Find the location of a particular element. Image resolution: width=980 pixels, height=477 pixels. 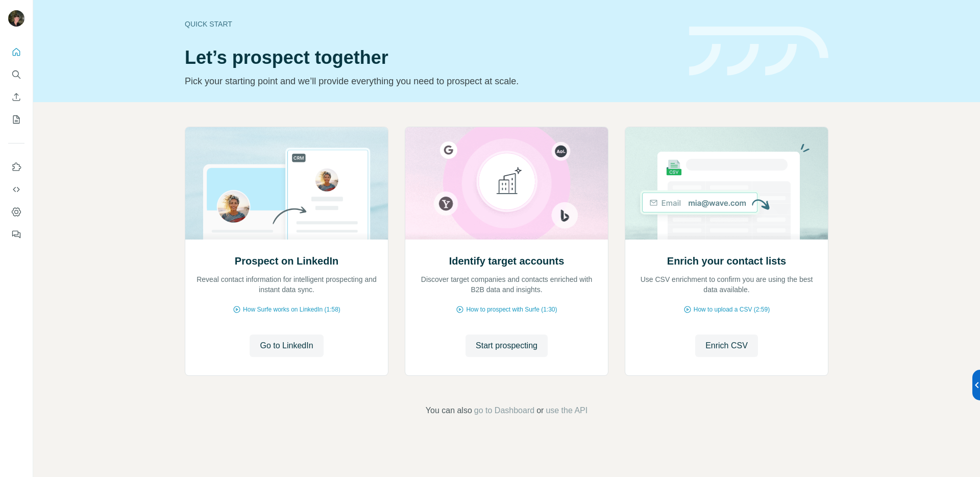

button: Use Surfe on LinkedIn is located at coordinates (16, 167).